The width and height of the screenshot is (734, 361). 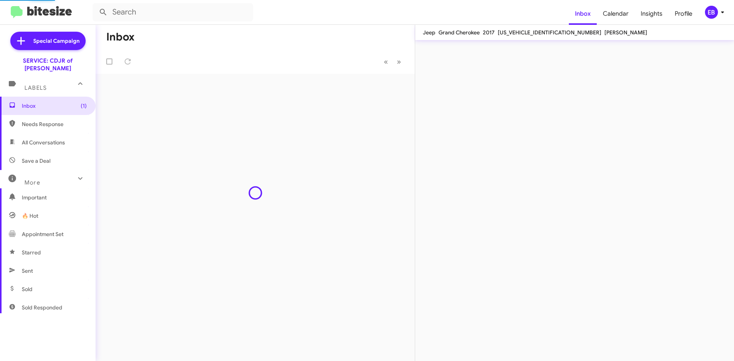 What do you see at coordinates (42, 308) in the screenshot?
I see `span: Sold Responded` at bounding box center [42, 308].